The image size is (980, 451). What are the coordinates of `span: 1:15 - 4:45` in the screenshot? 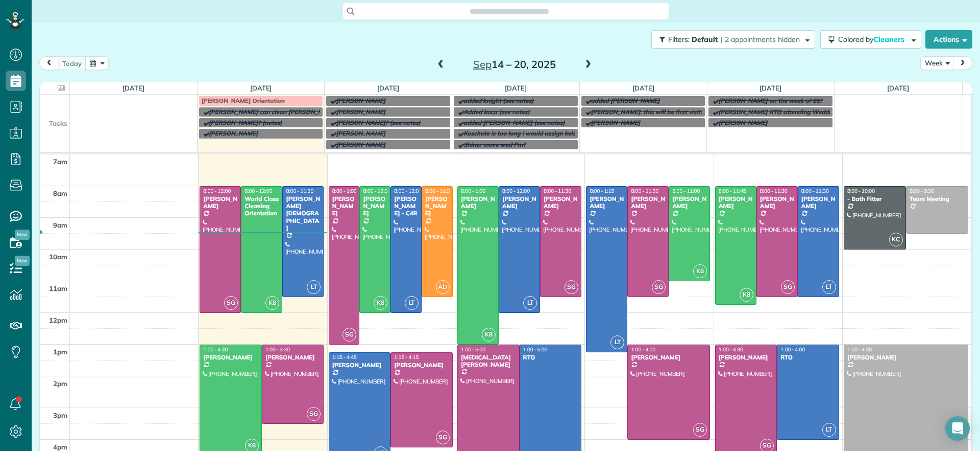 It's located at (345, 356).